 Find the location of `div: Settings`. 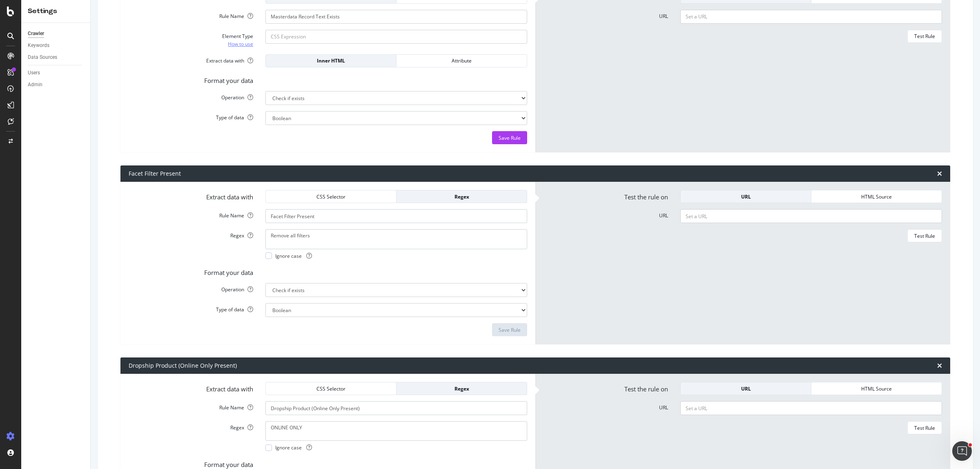

div: Settings is located at coordinates (56, 11).